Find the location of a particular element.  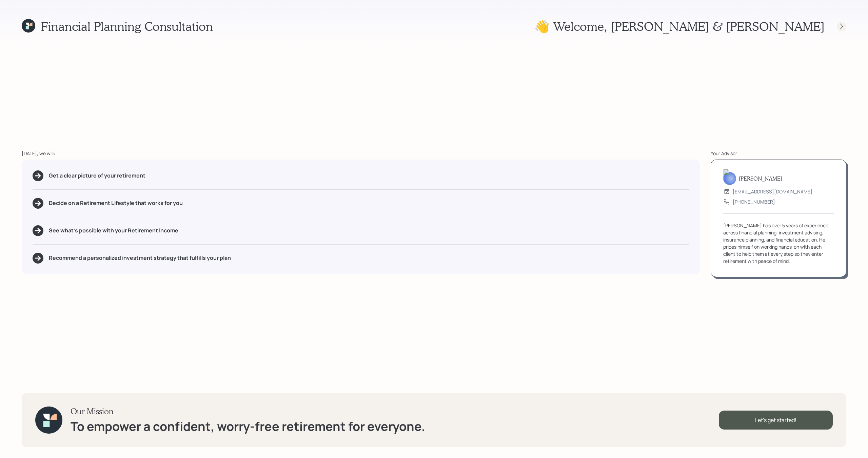

h5: Decide on a Retirement Lifestyle that works for you is located at coordinates (115, 203).